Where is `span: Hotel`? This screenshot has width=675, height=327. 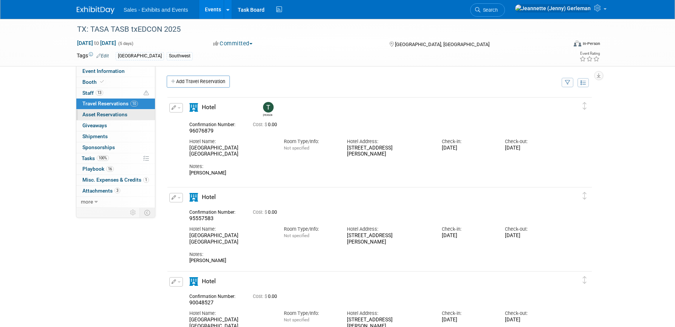 span: Hotel is located at coordinates (209, 107).